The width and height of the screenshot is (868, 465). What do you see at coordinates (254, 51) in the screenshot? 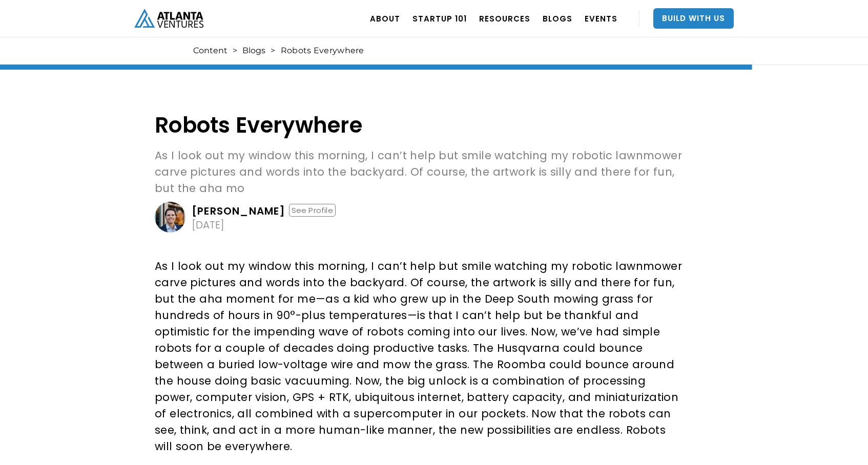
I see `a: Blogs` at bounding box center [254, 51].